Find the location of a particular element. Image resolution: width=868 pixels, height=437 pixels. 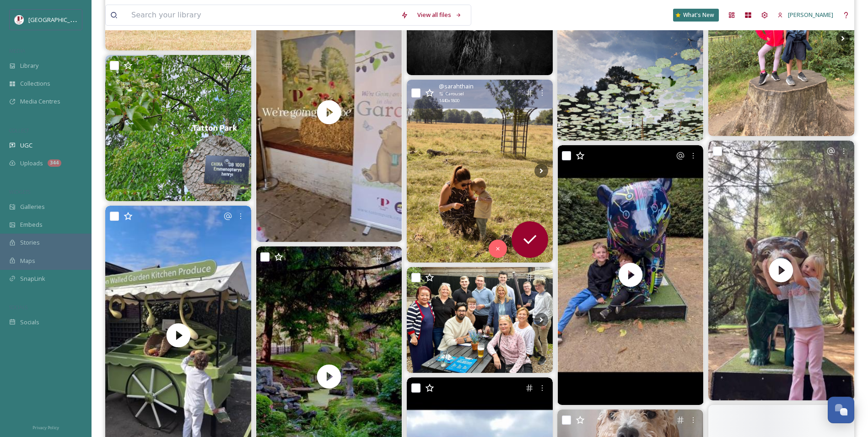

span: COLLECT is located at coordinates (19, 130).